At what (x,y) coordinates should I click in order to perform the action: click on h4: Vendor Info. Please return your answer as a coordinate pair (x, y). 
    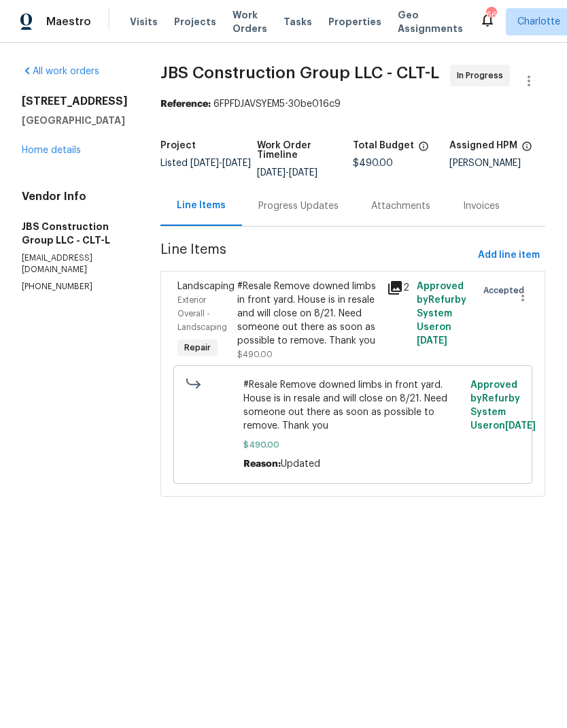
    Looking at the image, I should click on (75, 196).